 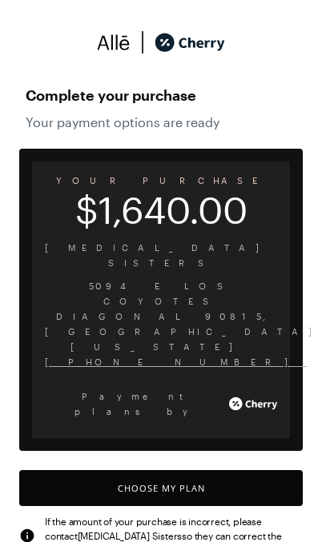 I want to click on img: cherry_black_logo-DrOE_MJI.svg, so click(x=190, y=42).